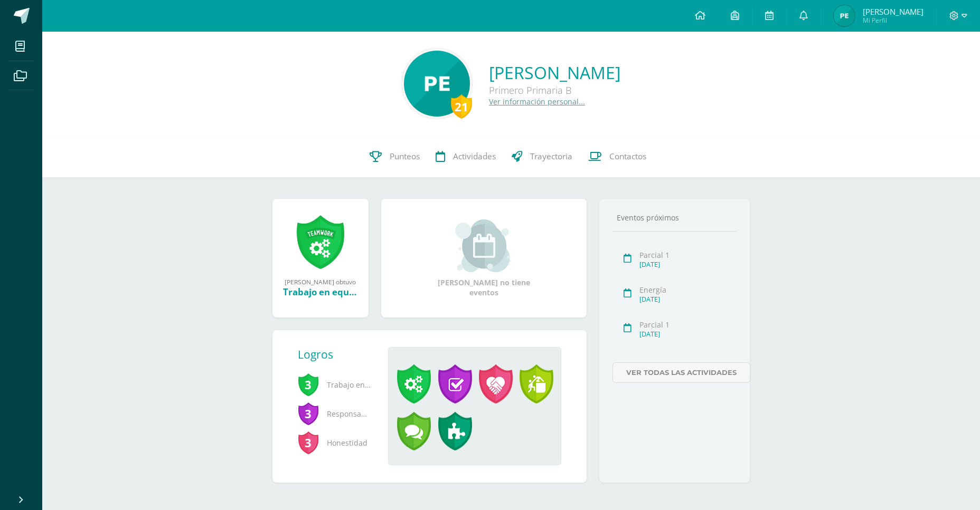  What do you see at coordinates (537, 102) in the screenshot?
I see `a: Ver información personal...` at bounding box center [537, 102].